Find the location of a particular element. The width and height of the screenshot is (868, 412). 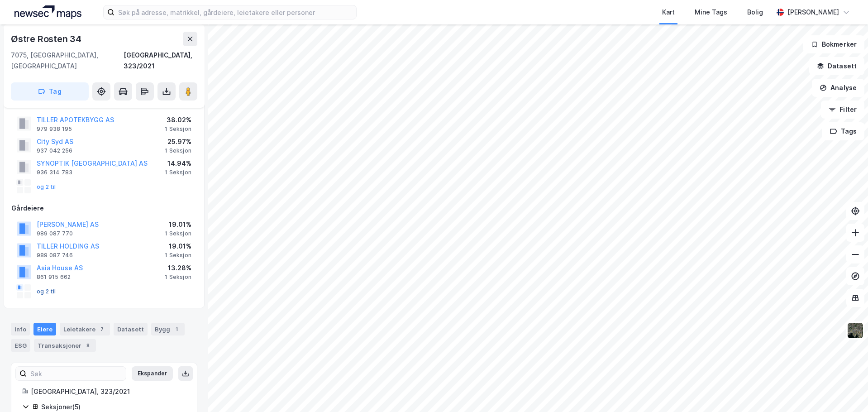

div: Eiere is located at coordinates (45, 329).